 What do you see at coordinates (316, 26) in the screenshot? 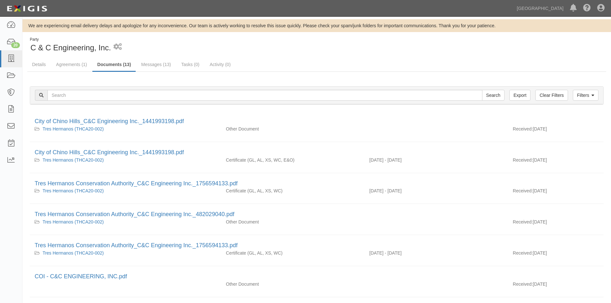
I see `div: We are experiencing email delivery delays and apologize for any inconvenience. Our team is active...` at bounding box center [316, 26].